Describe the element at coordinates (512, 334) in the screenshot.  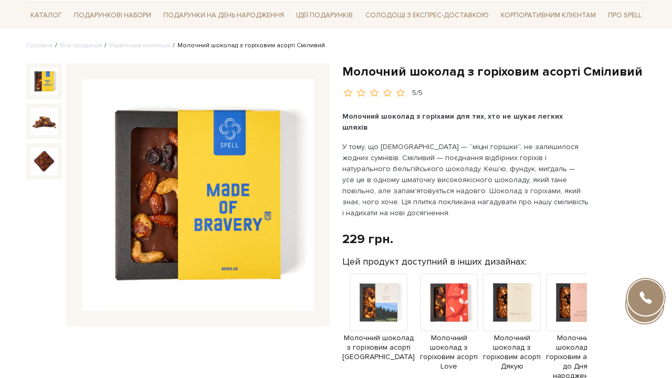
I see `a: Молочний шоколад з горіховим асорті Дякую` at that location.